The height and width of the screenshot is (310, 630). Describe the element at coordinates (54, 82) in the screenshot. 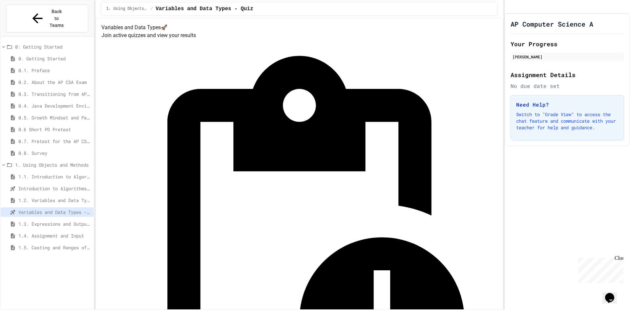

I see `span: 0.2. About the AP CSA Exam` at that location.